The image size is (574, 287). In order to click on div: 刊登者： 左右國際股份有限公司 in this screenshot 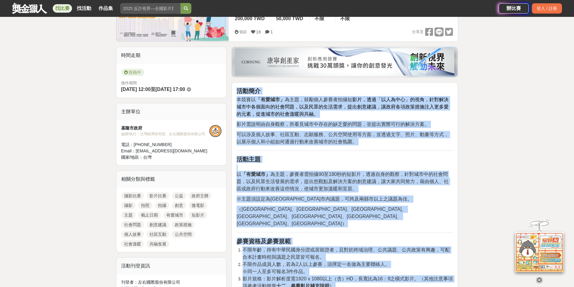, I will do `click(171, 282)`.